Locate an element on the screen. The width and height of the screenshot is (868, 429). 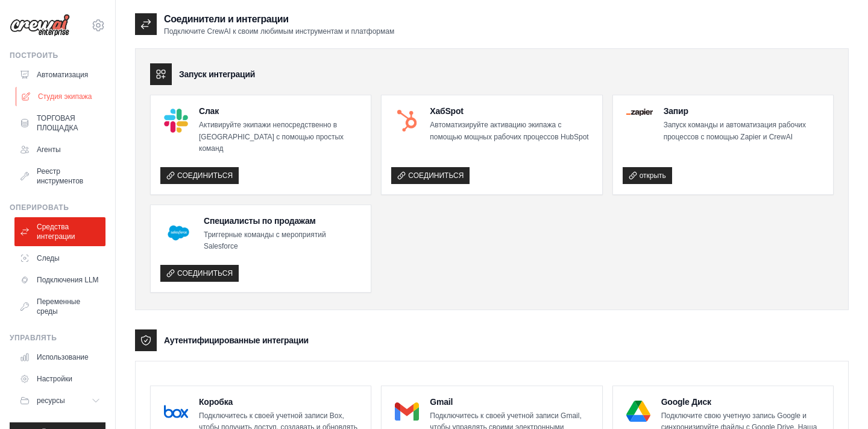
h4: Слак is located at coordinates (280, 111).